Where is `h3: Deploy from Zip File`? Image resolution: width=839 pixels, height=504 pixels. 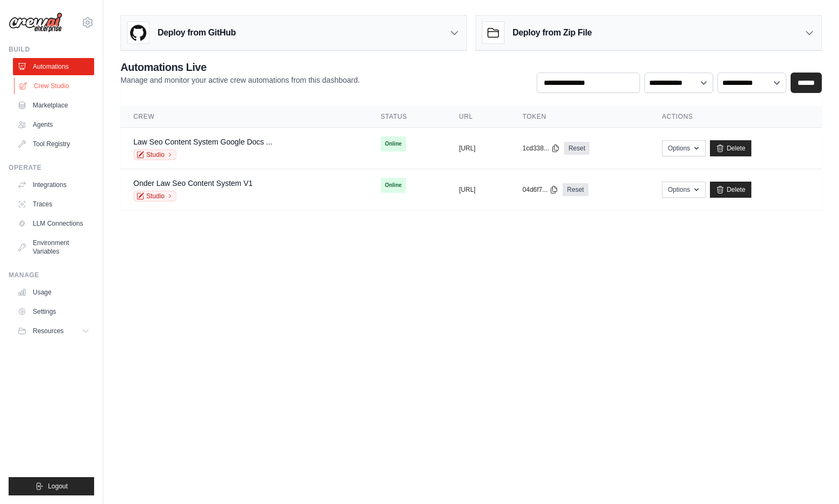 h3: Deploy from Zip File is located at coordinates (552, 33).